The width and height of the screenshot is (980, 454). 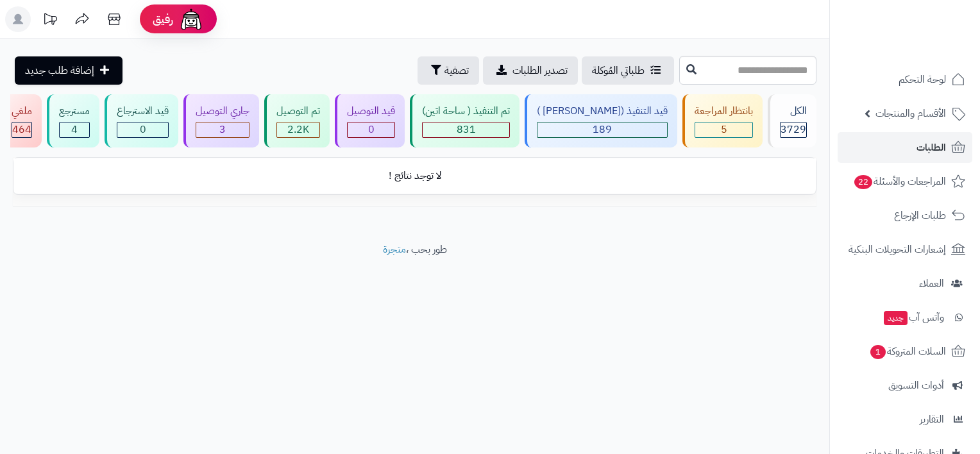 What do you see at coordinates (722, 121) in the screenshot?
I see `a: بانتظار المراجعة 5` at bounding box center [722, 121].